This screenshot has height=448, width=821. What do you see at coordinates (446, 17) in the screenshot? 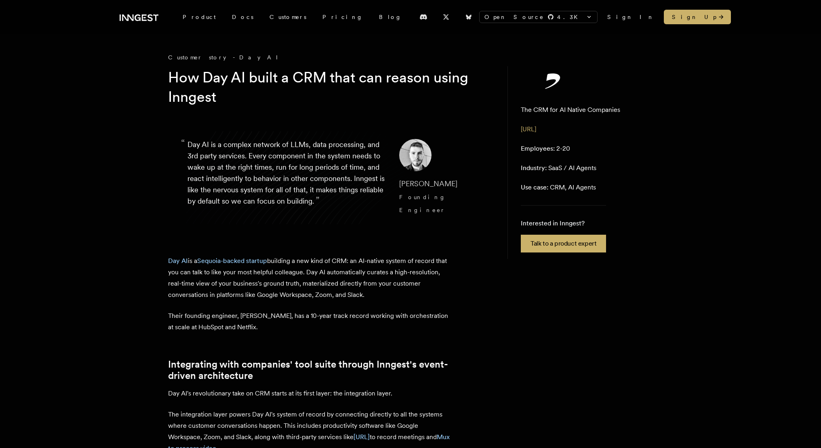
I see `a: X` at bounding box center [446, 17].